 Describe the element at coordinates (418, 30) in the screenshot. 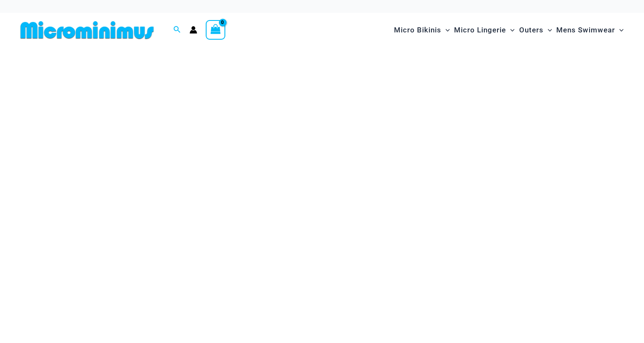

I see `span: Micro Bikinis` at that location.